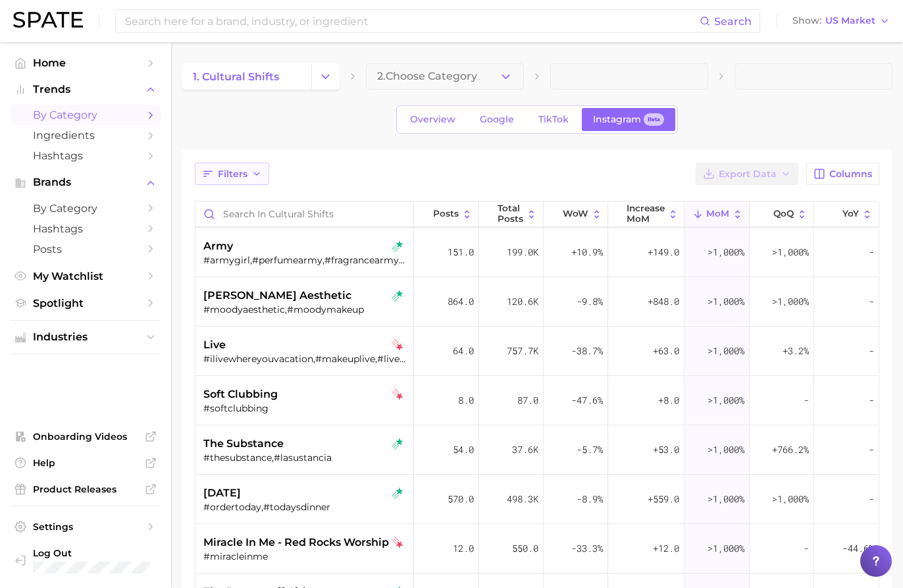 This screenshot has width=903, height=588. What do you see at coordinates (576, 214) in the screenshot?
I see `button: WoW` at bounding box center [576, 214].